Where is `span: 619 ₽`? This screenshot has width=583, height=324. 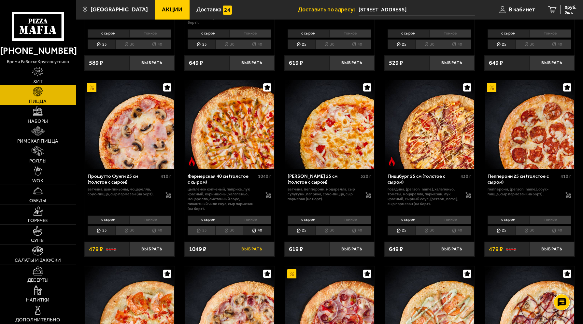
span: 619 ₽ is located at coordinates (296, 63).